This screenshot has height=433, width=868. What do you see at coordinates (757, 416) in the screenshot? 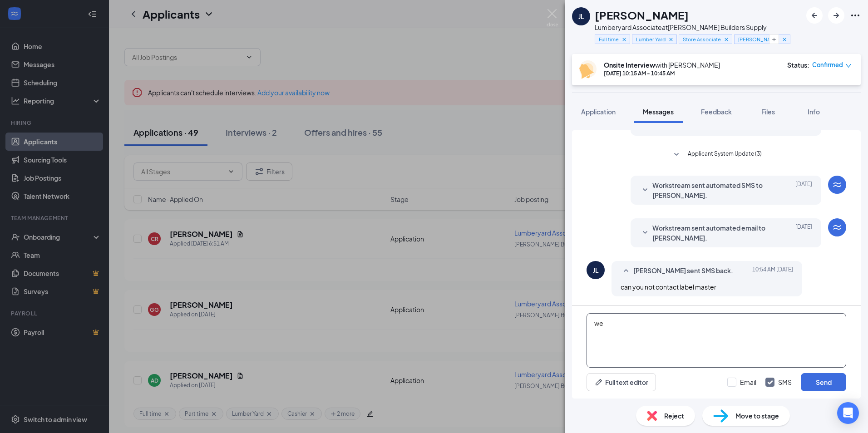
I see `span: Move to stage` at bounding box center [757, 416].